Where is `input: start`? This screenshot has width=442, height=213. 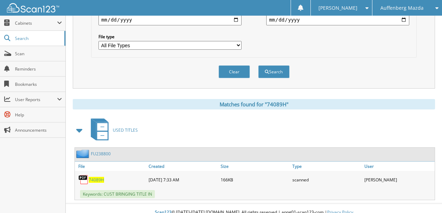
input: start is located at coordinates (170, 20).